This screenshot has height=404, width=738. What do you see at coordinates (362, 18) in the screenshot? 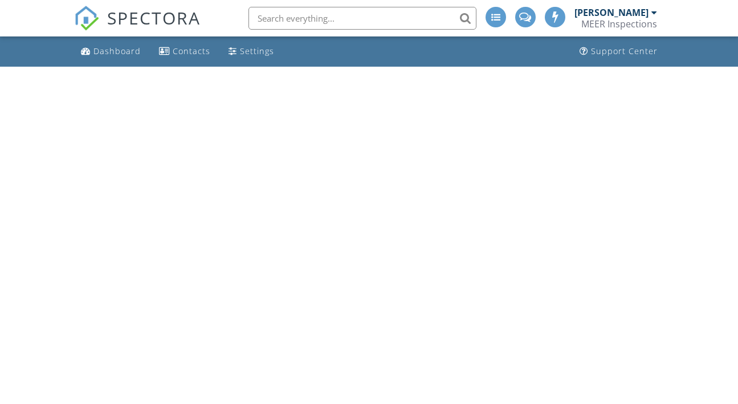
I see `input: Search everything...` at bounding box center [362, 18].